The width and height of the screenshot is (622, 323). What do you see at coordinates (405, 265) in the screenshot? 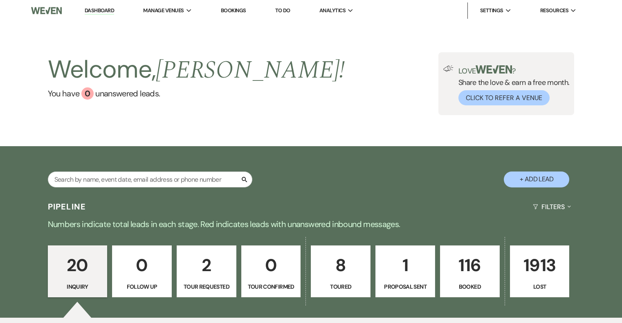
I see `p: 1` at bounding box center [405, 265].